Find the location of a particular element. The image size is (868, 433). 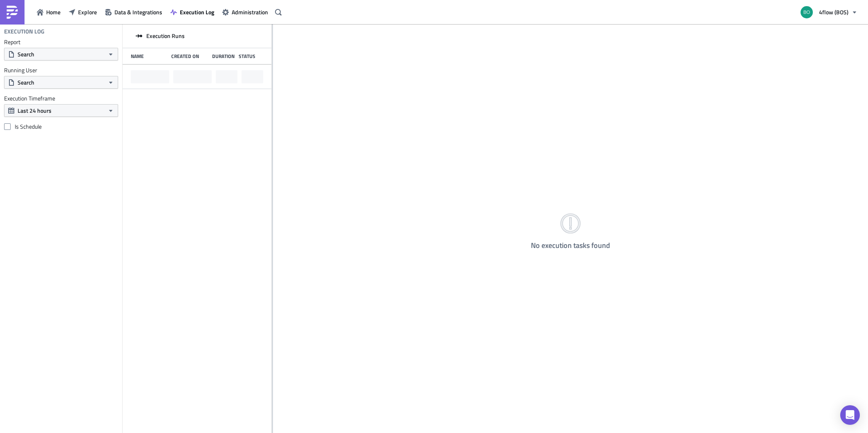

a: Execution Log is located at coordinates (192, 12).